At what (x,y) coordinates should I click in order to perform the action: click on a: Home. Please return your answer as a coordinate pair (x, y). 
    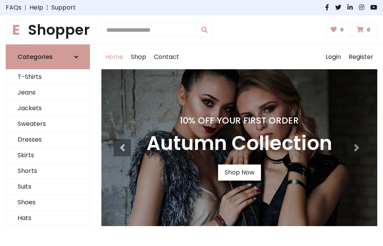
    Looking at the image, I should click on (114, 57).